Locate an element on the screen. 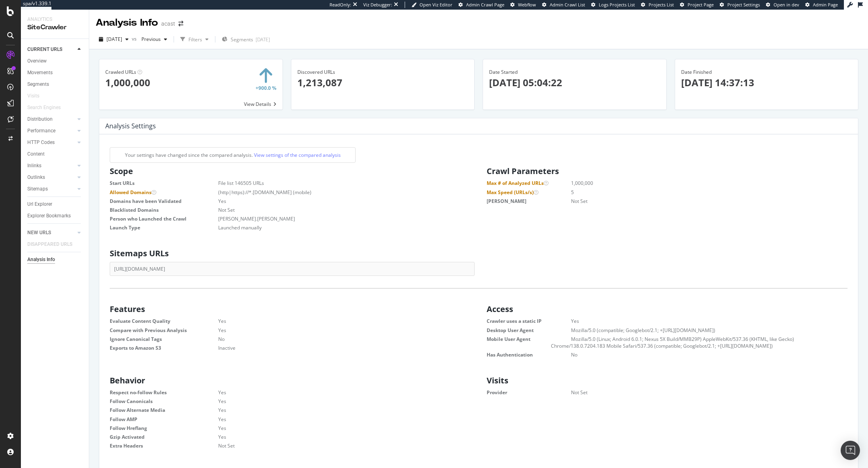  h2: Sitemaps URLs is located at coordinates (292, 253).